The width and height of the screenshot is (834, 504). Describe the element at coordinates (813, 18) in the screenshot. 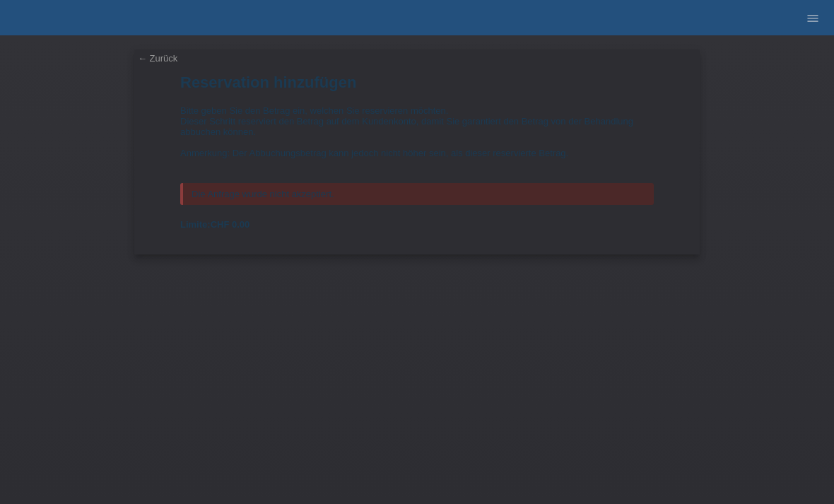

I see `a: menu` at that location.